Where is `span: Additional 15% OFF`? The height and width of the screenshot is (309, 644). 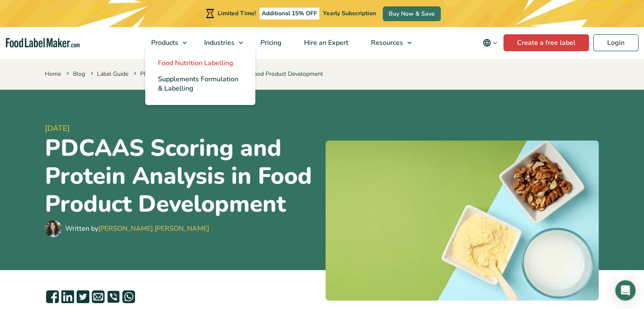 span: Additional 15% OFF is located at coordinates (289, 14).